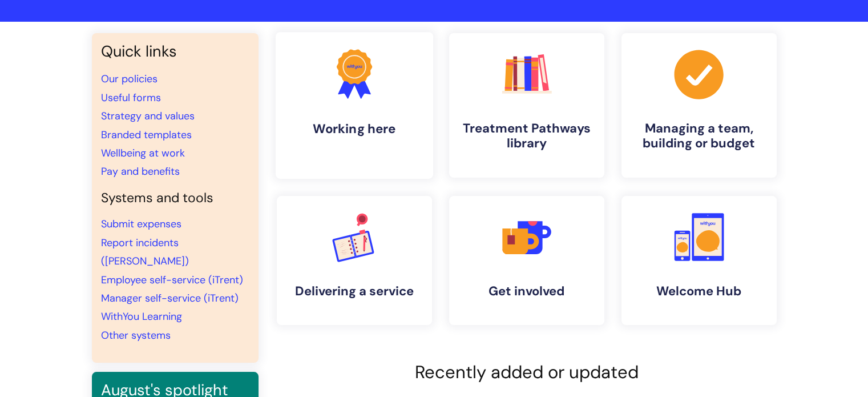 The width and height of the screenshot is (868, 397). What do you see at coordinates (142, 317) in the screenshot?
I see `a: WithYou Learning` at bounding box center [142, 317].